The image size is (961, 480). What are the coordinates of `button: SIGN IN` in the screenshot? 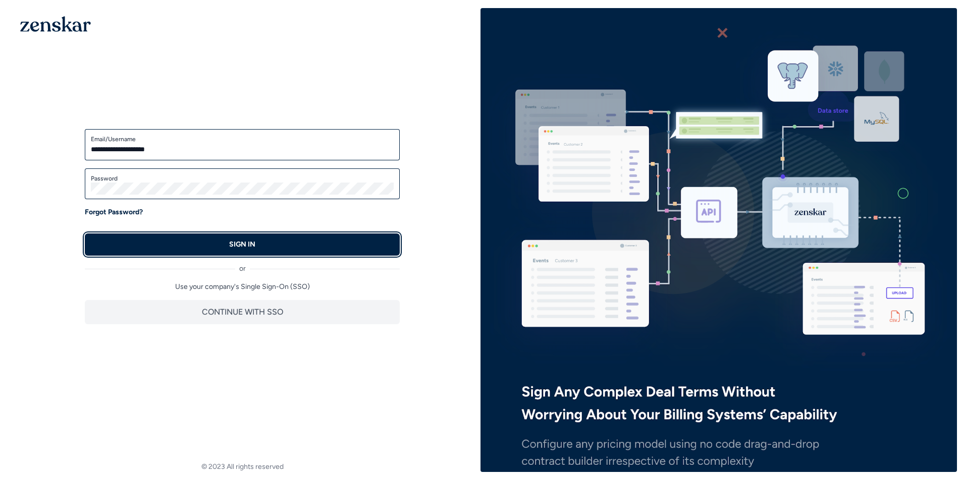 It's located at (242, 245).